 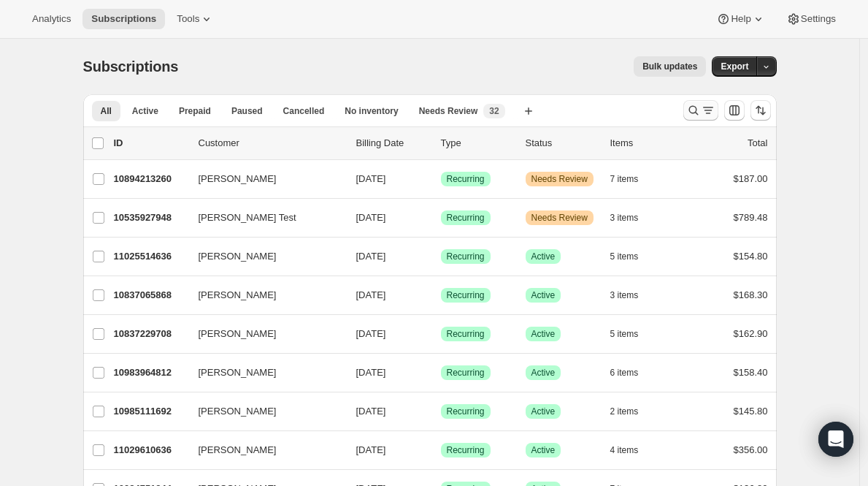 What do you see at coordinates (150, 450) in the screenshot?
I see `p: 11029610636` at bounding box center [150, 450].